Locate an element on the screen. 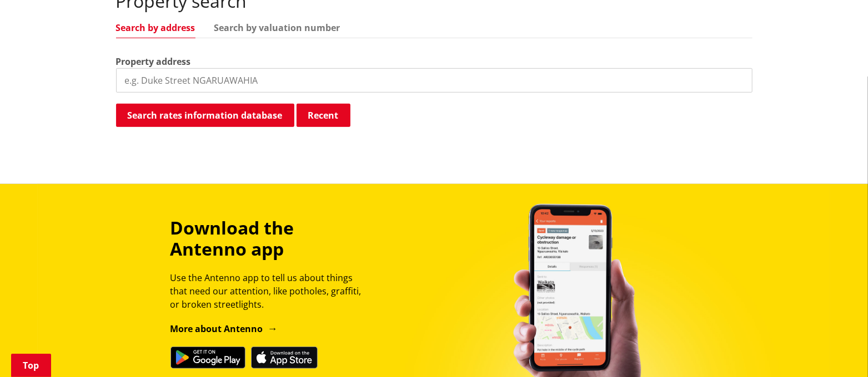 The image size is (868, 377). p: Use the Antenno app to tell us about things that need our attention, like potholes, graffiti, or ... is located at coordinates (271, 291).